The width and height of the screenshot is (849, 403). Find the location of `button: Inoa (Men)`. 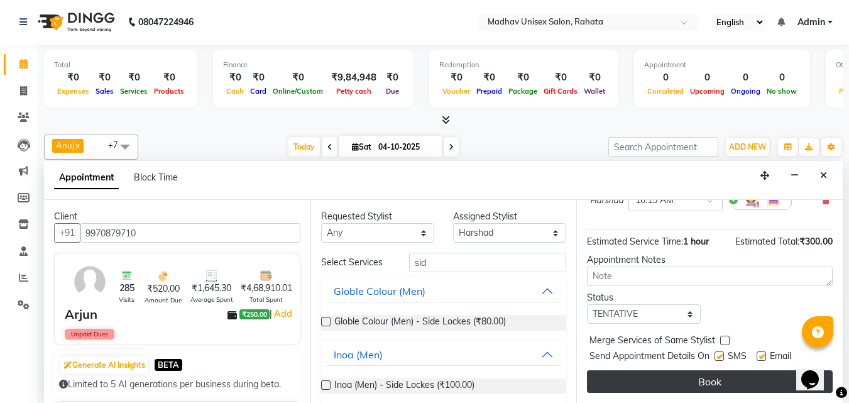

button: Inoa (Men) is located at coordinates (444, 354).